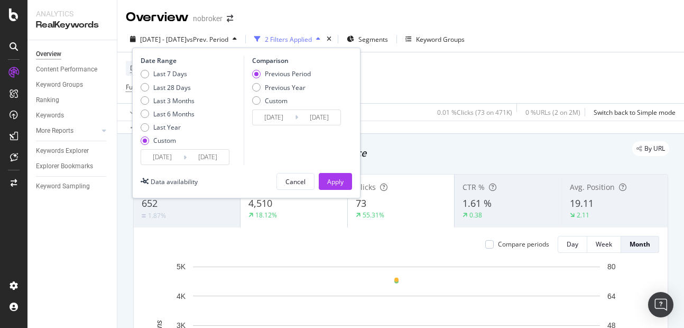 The height and width of the screenshot is (328, 684). I want to click on a: Content Performance, so click(72, 69).